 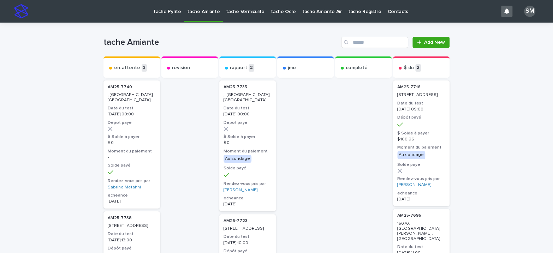 What do you see at coordinates (431, 42) in the screenshot?
I see `a: Add New` at bounding box center [431, 42].